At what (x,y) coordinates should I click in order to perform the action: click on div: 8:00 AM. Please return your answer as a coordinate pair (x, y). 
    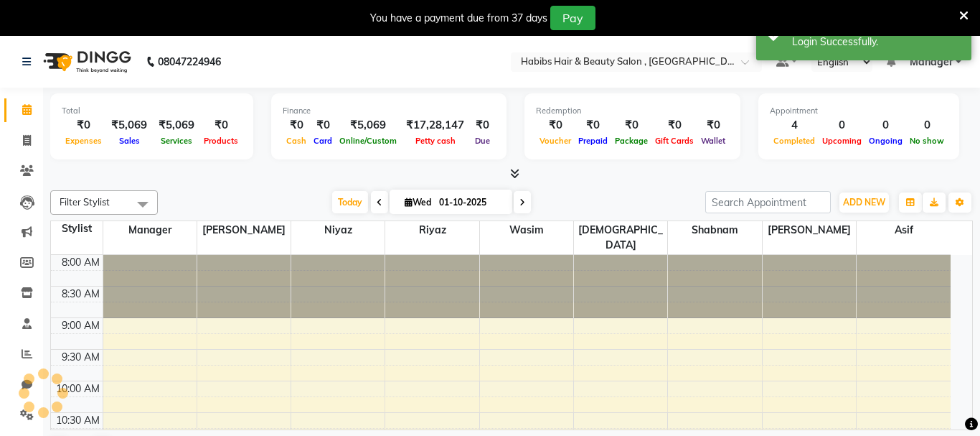
    Looking at the image, I should click on (80, 262).